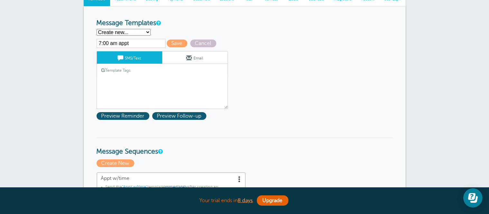 The width and height of the screenshot is (489, 214). Describe the element at coordinates (204, 43) in the screenshot. I see `a: Cancel` at that location.